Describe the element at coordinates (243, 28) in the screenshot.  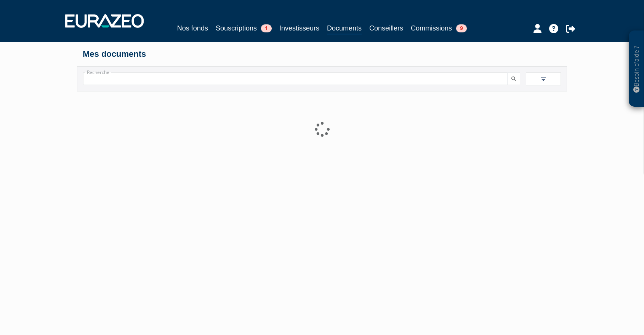
I see `a: Souscriptions1` at that location.